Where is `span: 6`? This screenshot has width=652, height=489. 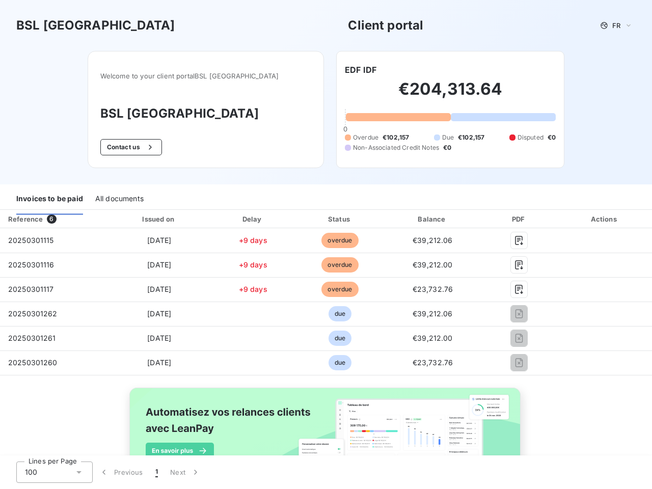
span: 6 is located at coordinates (51, 219).